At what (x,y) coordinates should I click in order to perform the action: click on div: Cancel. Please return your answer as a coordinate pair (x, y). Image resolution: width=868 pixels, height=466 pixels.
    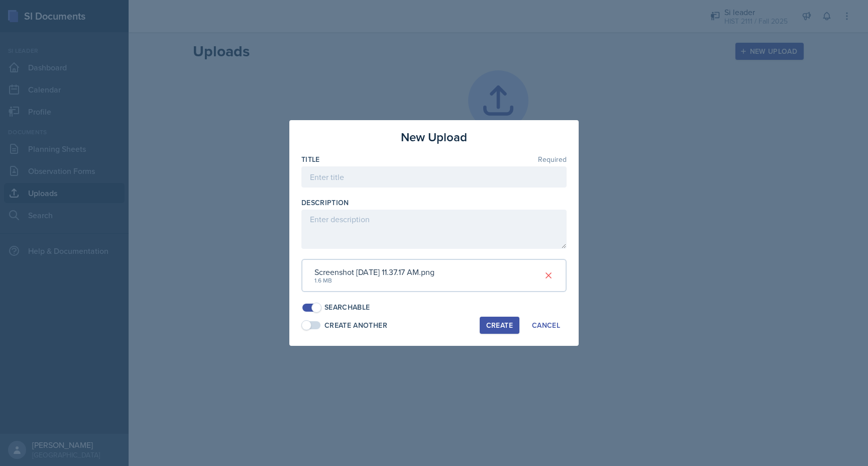
    Looking at the image, I should click on (546, 325).